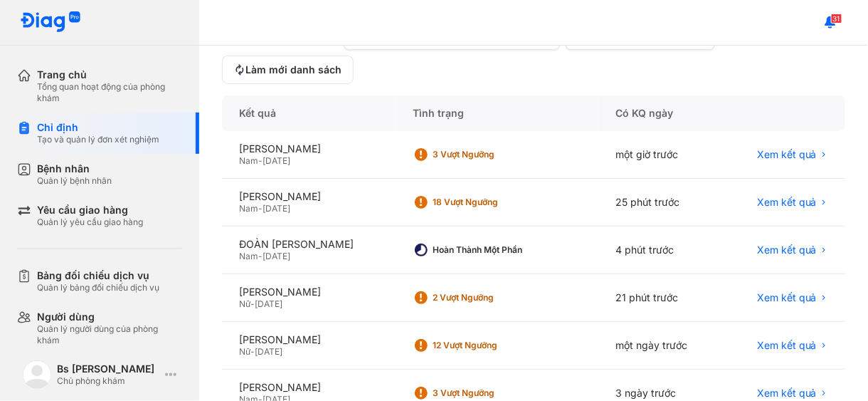  What do you see at coordinates (109, 92) in the screenshot?
I see `div: Tổng quan hoạt động của phòng khám` at bounding box center [109, 92].